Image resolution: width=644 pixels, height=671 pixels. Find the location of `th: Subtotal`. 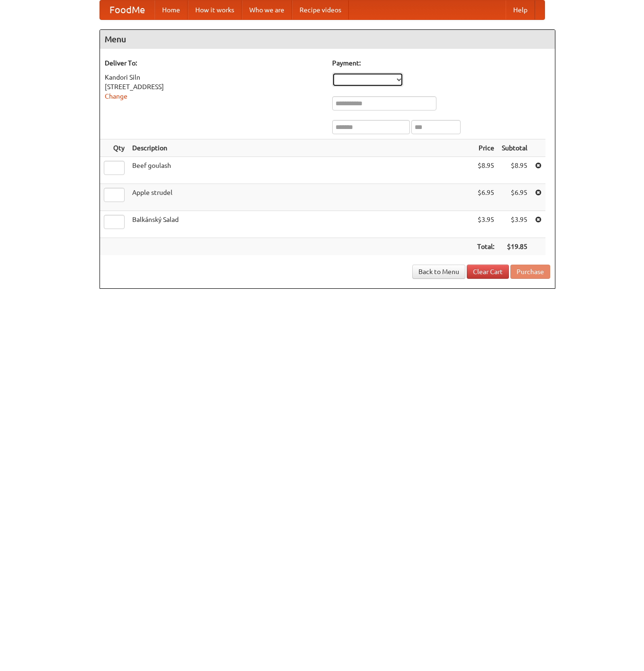

th: Subtotal is located at coordinates (515, 148).